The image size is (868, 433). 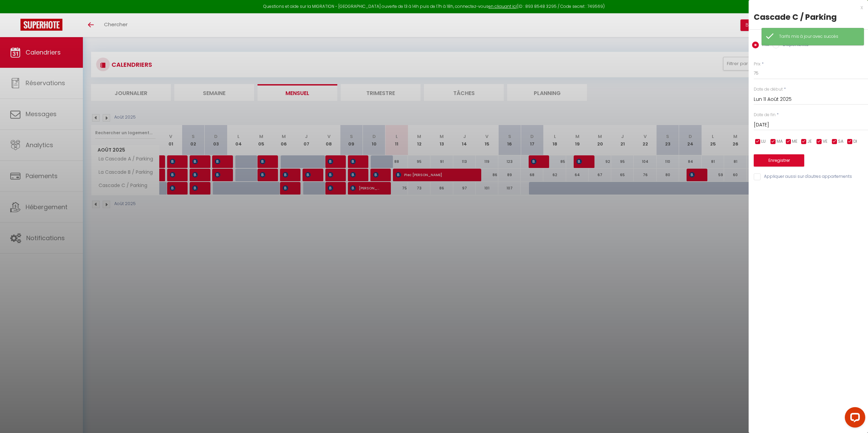 What do you see at coordinates (818, 37) in the screenshot?
I see `div: Tarifs mis à jour avec succès` at bounding box center [818, 37].